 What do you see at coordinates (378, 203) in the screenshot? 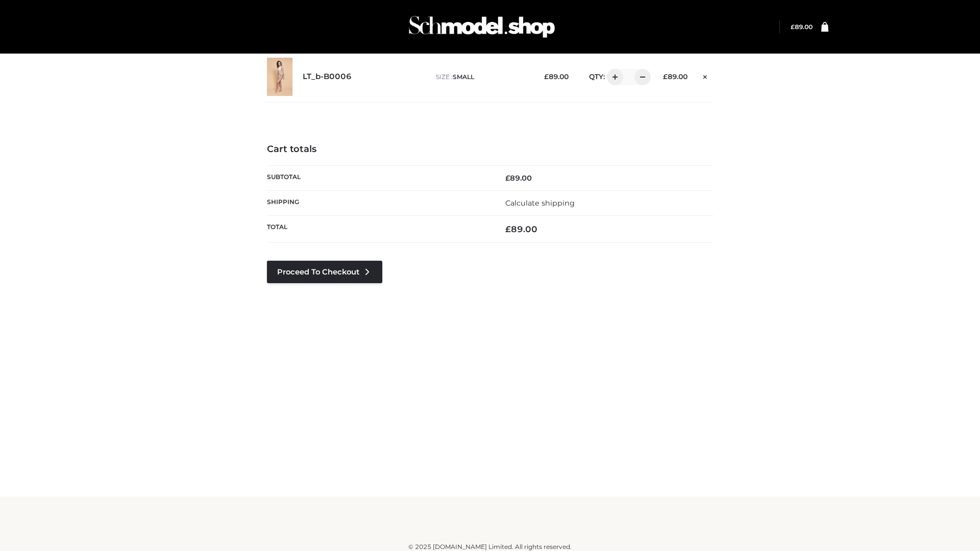
I see `th: Shipping` at bounding box center [378, 203].